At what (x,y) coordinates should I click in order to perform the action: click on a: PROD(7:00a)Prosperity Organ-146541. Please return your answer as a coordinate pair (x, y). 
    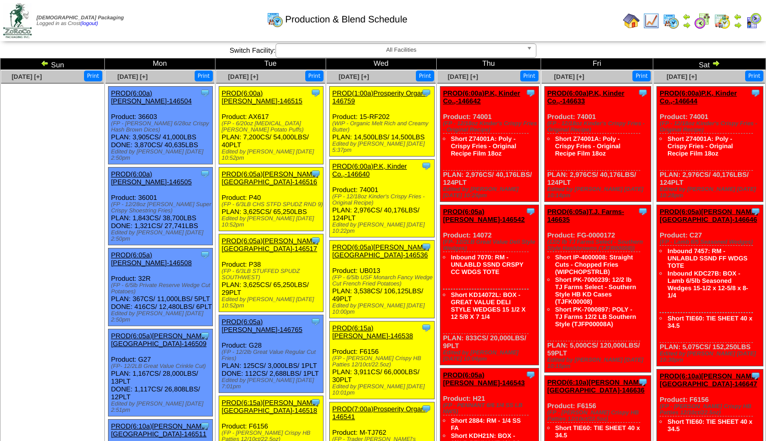
    Looking at the image, I should click on (379, 413).